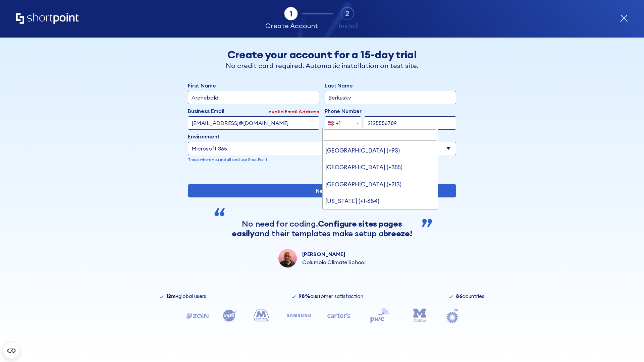 The width and height of the screenshot is (644, 362). What do you see at coordinates (380, 135) in the screenshot?
I see `input: Search` at bounding box center [380, 135].